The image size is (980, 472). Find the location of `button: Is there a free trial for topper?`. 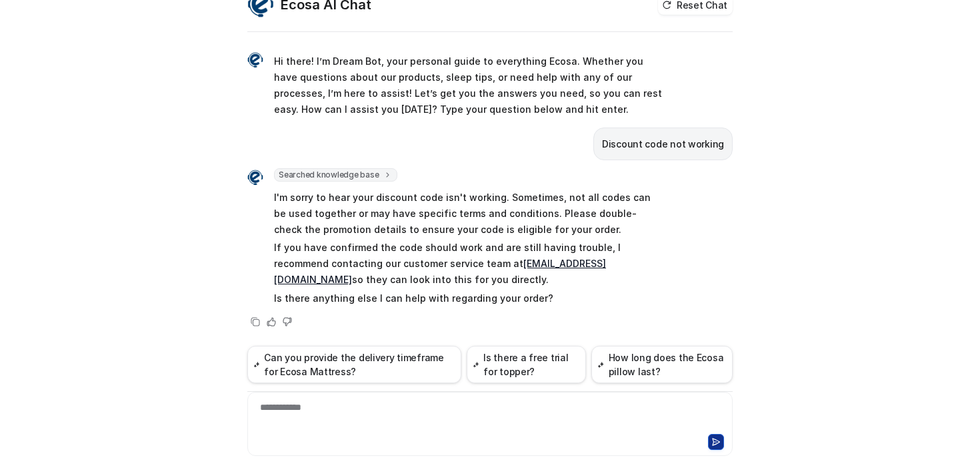

button: Is there a free trial for topper? is located at coordinates (526, 364).